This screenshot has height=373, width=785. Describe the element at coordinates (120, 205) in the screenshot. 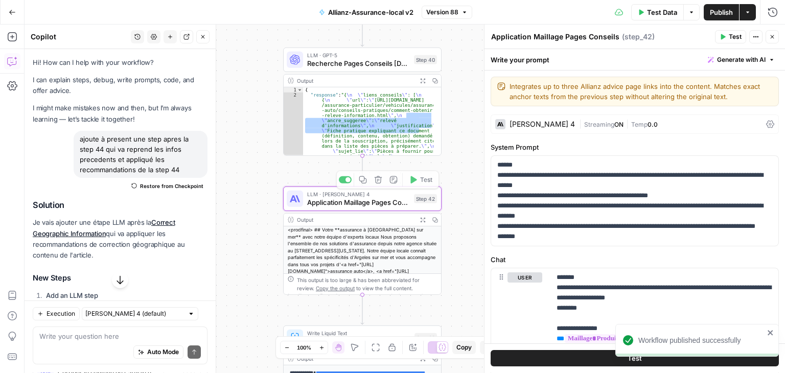

I see `h2: Solution` at that location.